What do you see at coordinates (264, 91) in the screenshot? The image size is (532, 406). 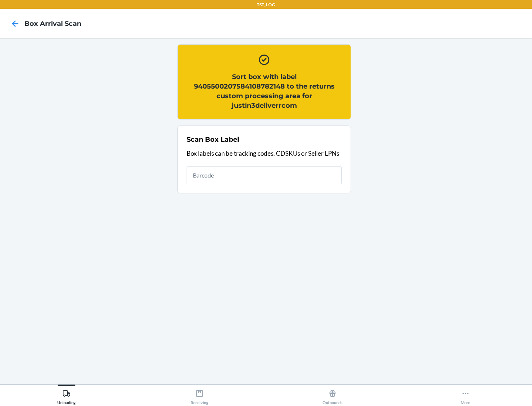 I see `h2: Sort box with label 9405500207584108782148 to the returns custom processing area for justin3deliv...` at bounding box center [264, 91].